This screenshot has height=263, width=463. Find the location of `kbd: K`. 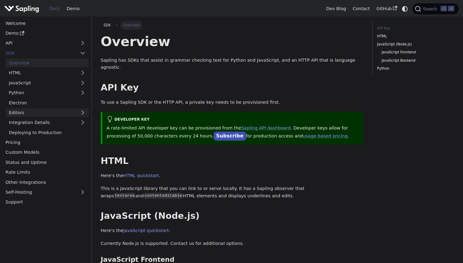

kbd: K is located at coordinates (451, 9).